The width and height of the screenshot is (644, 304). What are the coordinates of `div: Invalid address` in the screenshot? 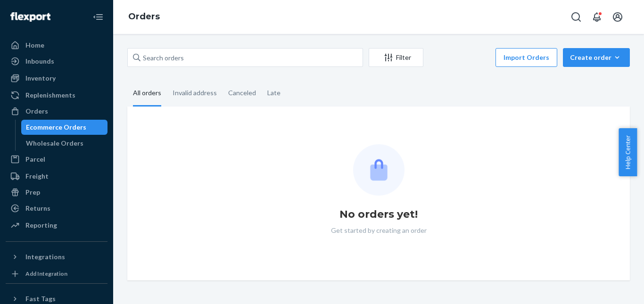 It's located at (195, 93).